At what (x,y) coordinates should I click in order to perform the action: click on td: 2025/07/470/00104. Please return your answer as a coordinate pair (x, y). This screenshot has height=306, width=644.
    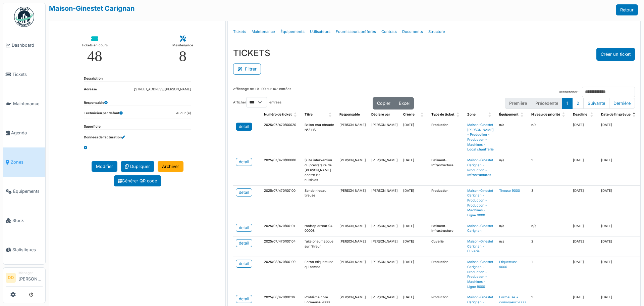
    Looking at the image, I should click on (281, 247).